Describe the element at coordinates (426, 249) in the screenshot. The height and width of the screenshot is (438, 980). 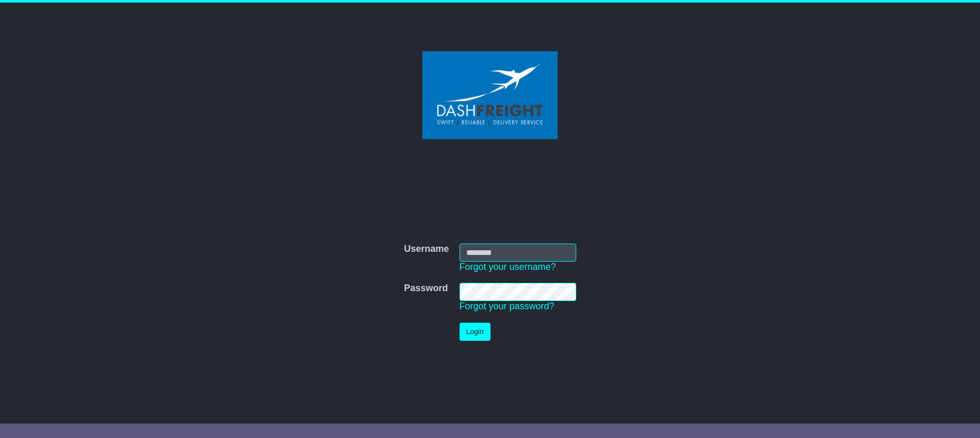
I see `label: Username` at that location.